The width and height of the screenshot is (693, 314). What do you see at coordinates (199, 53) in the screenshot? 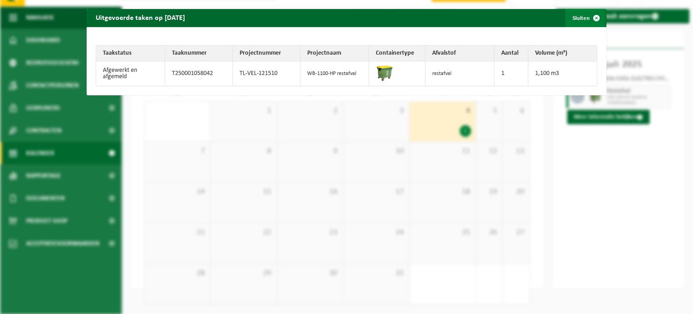
I see `th: Taaknummer` at bounding box center [199, 53].